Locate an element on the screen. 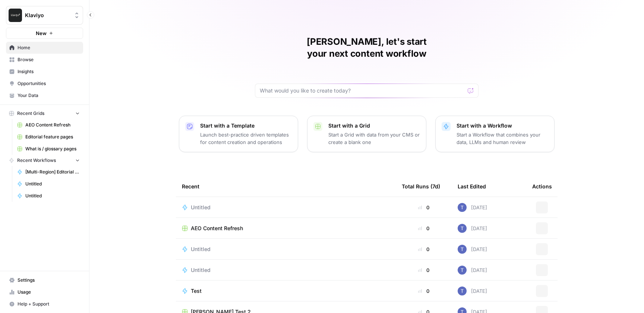  span: Test is located at coordinates (196, 291).